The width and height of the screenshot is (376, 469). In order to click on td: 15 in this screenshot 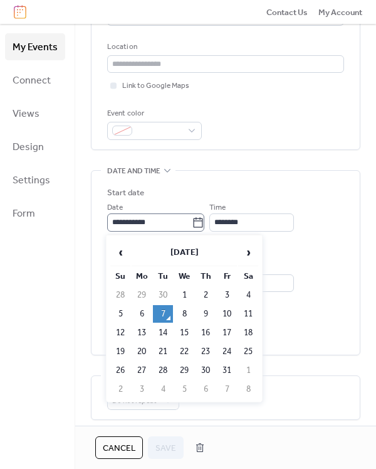, I will do `click(184, 332)`.